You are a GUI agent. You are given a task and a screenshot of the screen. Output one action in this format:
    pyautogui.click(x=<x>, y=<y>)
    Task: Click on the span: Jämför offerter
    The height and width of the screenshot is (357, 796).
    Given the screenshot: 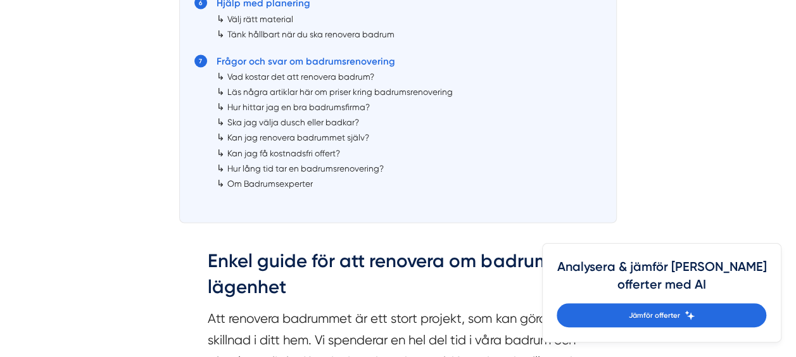 What is the action you would take?
    pyautogui.click(x=654, y=315)
    